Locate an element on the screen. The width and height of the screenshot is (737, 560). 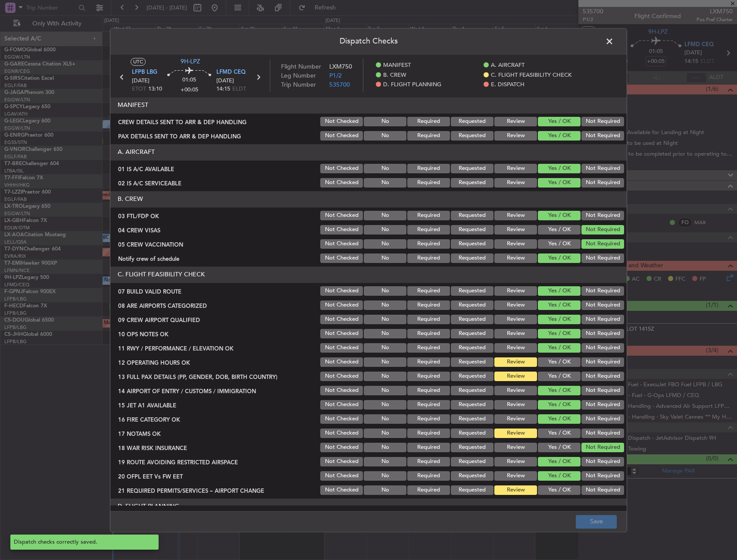
header: Dispatch Checks is located at coordinates (369, 41).